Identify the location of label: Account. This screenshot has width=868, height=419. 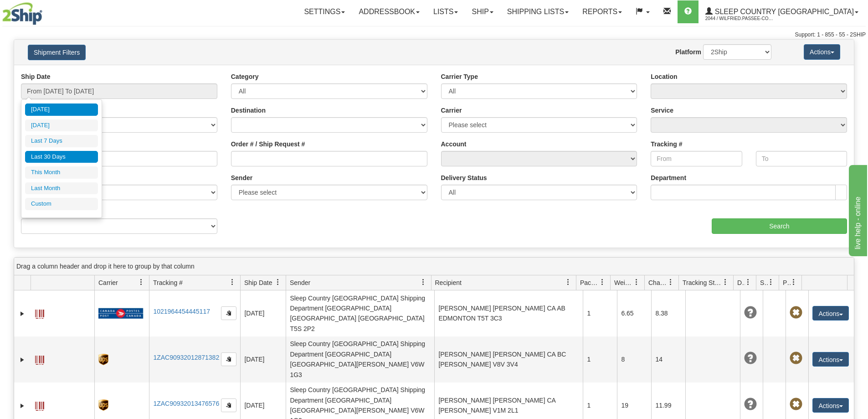
(454, 144).